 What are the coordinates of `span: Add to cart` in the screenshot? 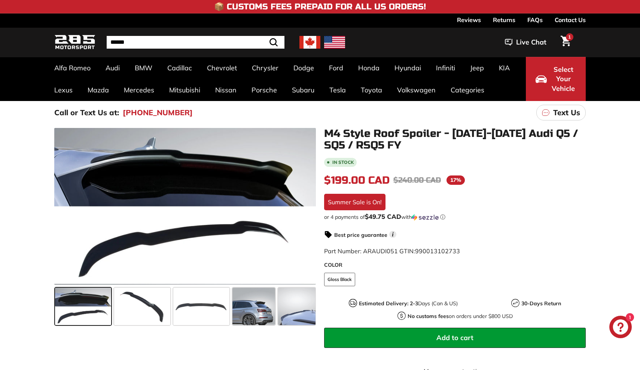 It's located at (455, 338).